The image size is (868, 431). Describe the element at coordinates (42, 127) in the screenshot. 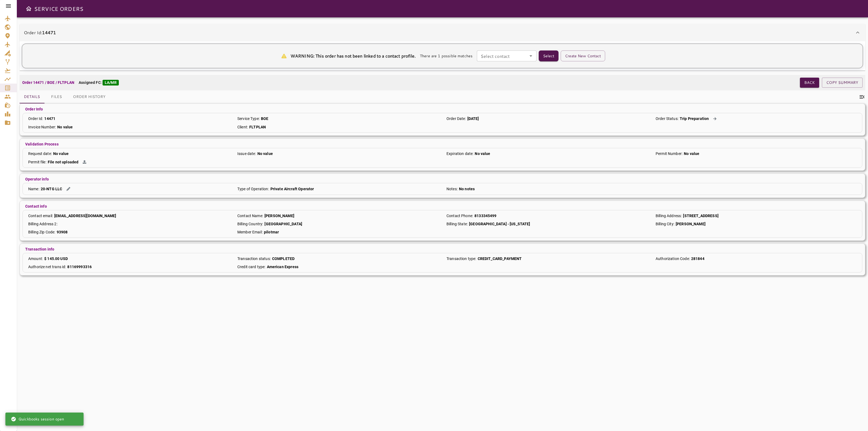

I see `p: Invoice Number :` at that location.